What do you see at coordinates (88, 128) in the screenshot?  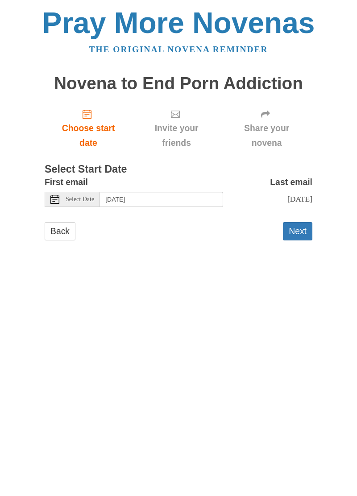 I see `a: Choose start date` at bounding box center [88, 128].